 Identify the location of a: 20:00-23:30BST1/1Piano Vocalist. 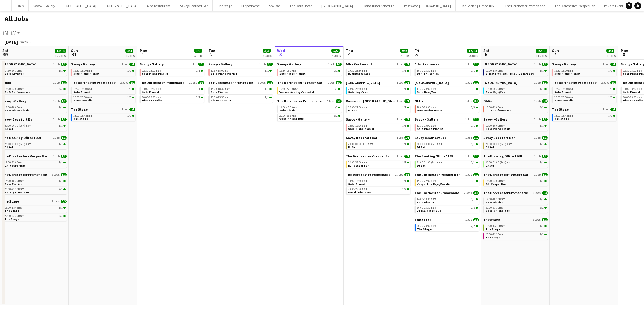
(241, 99).